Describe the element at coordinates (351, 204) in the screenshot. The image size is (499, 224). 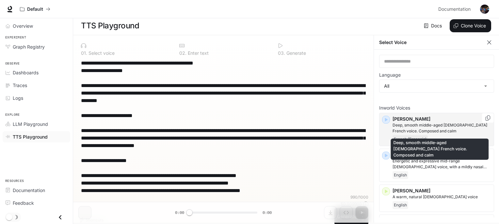
I see `p: $ 0.009900` at that location.